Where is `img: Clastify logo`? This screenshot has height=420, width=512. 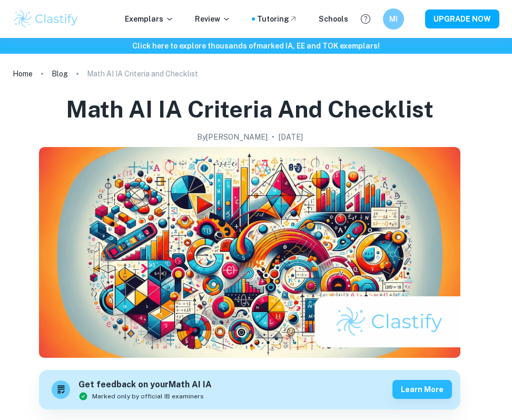 img: Clastify logo is located at coordinates (46, 19).